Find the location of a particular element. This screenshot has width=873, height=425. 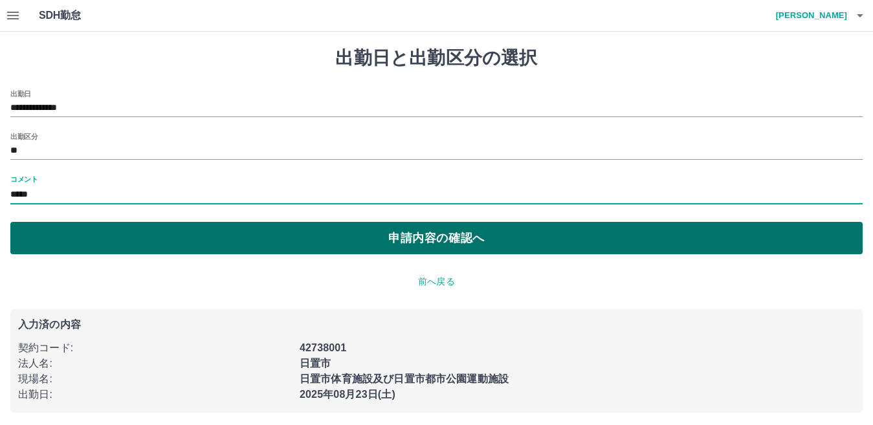

b: 日置市 is located at coordinates (315, 363).